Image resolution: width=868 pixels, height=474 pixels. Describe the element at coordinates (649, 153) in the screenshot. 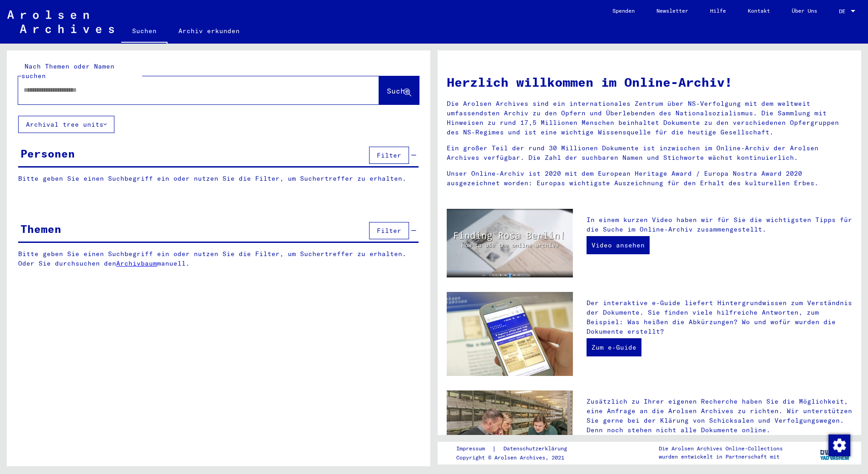

I see `p: Ein großer Teil der rund 30 Millionen Dokumente ist inzwischen im Online-Archiv der Arolsen Archi...` at that location.